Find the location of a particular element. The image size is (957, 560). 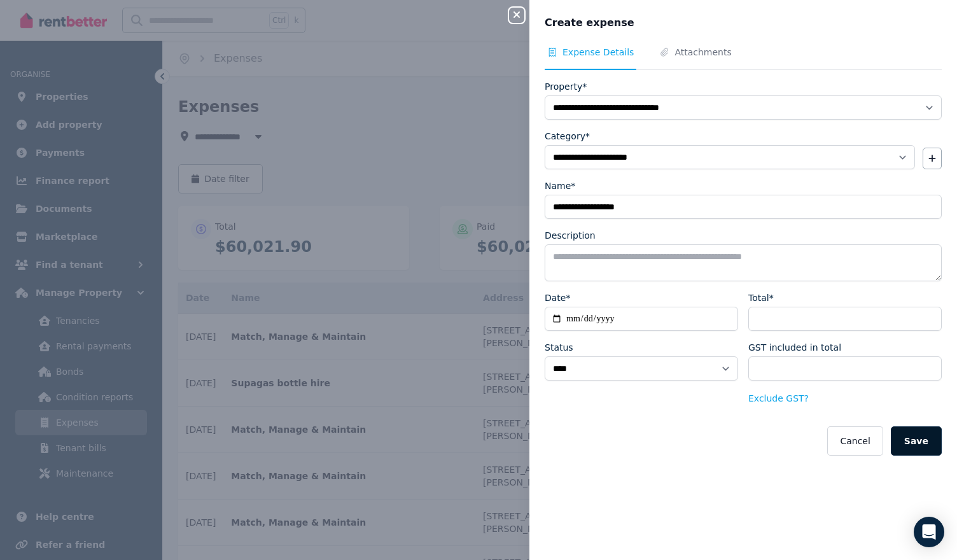

nav: Tabs is located at coordinates (743, 58).